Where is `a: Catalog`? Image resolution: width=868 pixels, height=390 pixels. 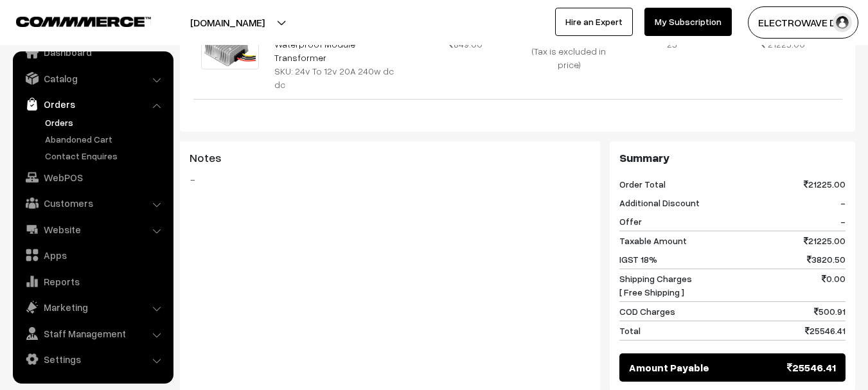 a: Catalog is located at coordinates (92, 78).